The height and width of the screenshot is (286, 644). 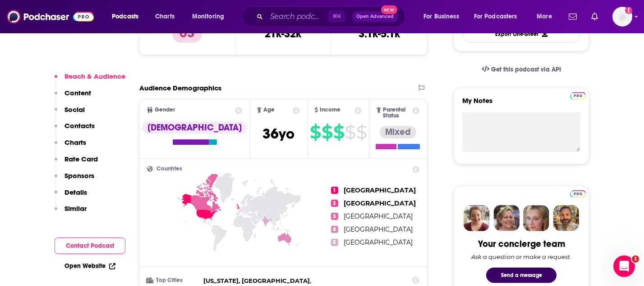 I want to click on p: 63, so click(x=187, y=34).